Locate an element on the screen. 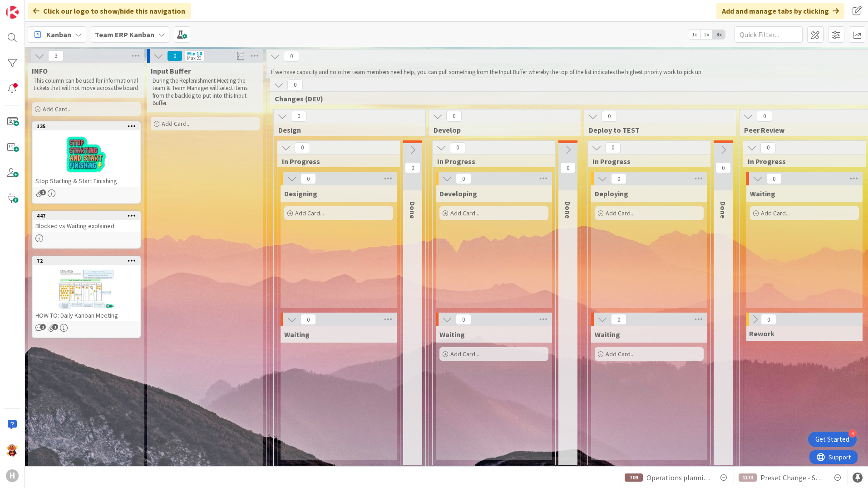 The width and height of the screenshot is (868, 488). div: Get Started is located at coordinates (832, 440).